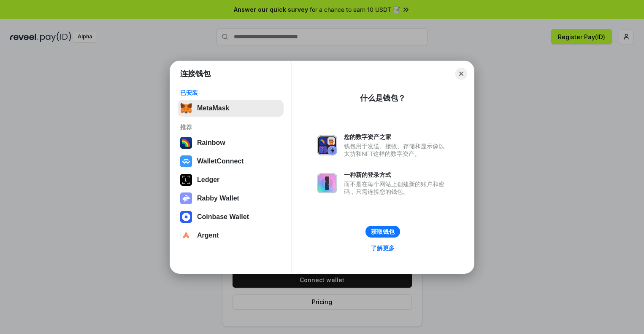  I want to click on button: 获取钱包, so click(383, 232).